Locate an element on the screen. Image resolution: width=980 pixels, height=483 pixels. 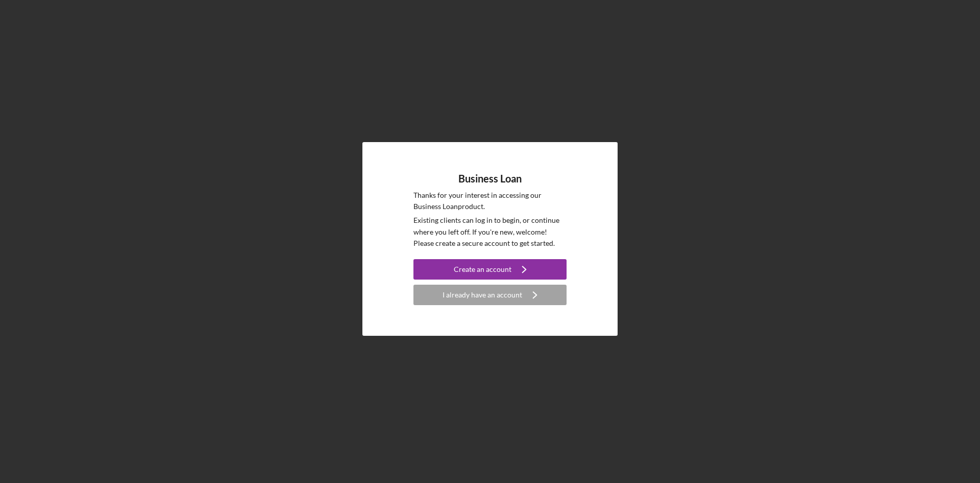
div: Create an account is located at coordinates (483, 269).